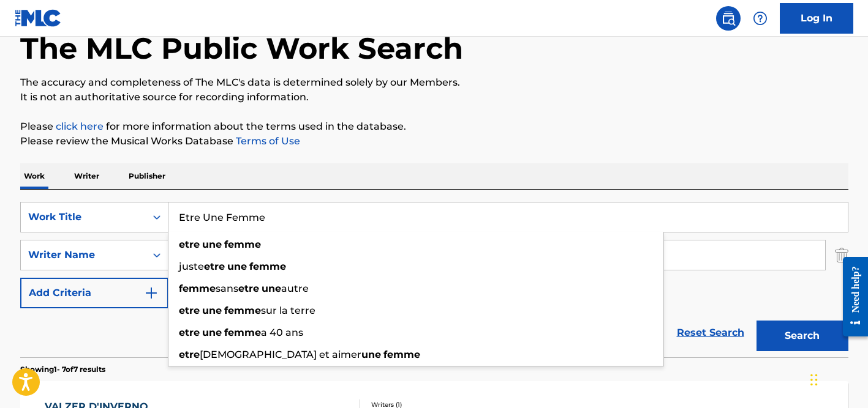 This screenshot has height=408, width=868. What do you see at coordinates (191, 266) in the screenshot?
I see `span: juste` at bounding box center [191, 266].